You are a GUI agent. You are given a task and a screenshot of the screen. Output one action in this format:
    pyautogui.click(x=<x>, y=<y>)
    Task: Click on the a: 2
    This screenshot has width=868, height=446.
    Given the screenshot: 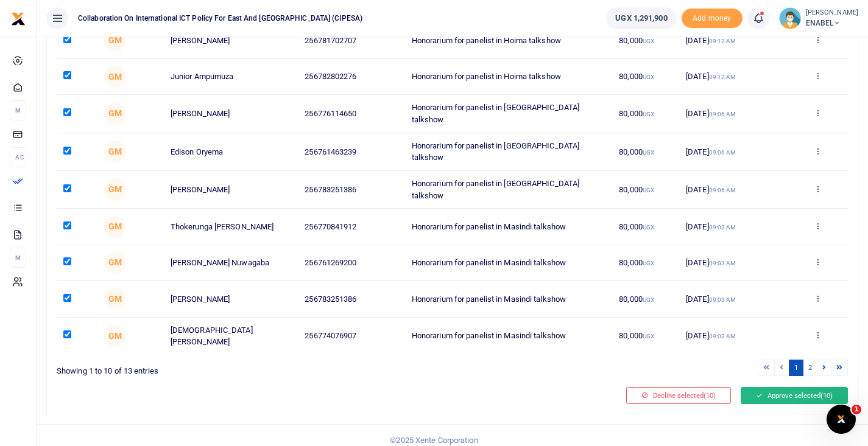 What is the action you would take?
    pyautogui.click(x=810, y=368)
    